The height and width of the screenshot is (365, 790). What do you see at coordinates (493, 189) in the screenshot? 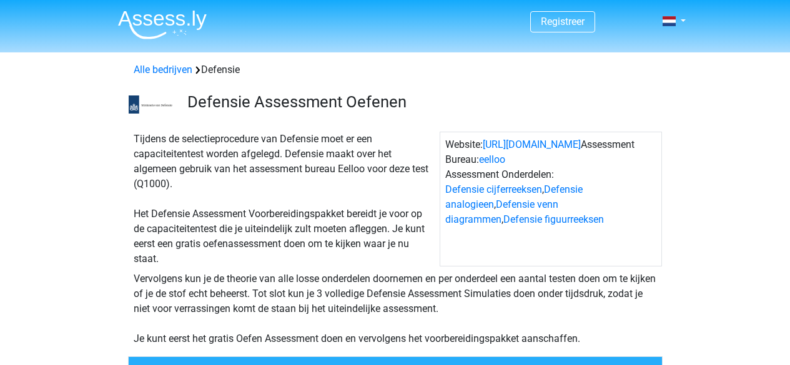
I see `a: Defensie cijferreeksen` at bounding box center [493, 189].